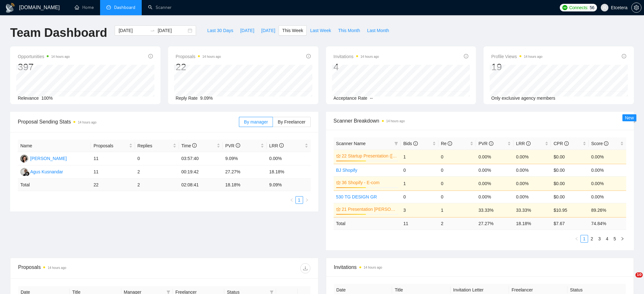  Describe the element at coordinates (84, 7) in the screenshot. I see `a: homeHome` at that location.